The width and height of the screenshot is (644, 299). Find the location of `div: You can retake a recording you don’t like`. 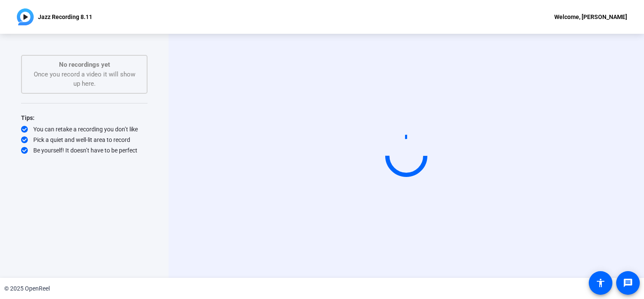

div: You can retake a recording you don’t like is located at coordinates (84, 129).